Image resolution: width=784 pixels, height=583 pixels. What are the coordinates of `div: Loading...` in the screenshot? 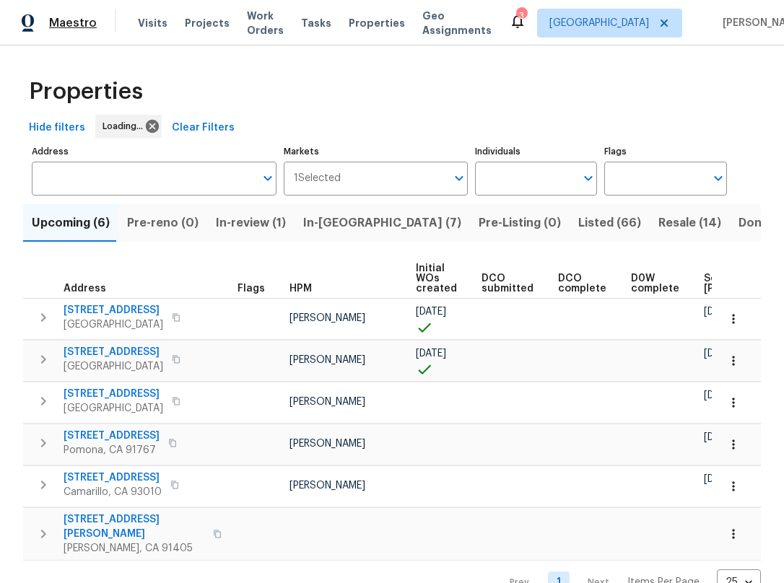 It's located at (128, 126).